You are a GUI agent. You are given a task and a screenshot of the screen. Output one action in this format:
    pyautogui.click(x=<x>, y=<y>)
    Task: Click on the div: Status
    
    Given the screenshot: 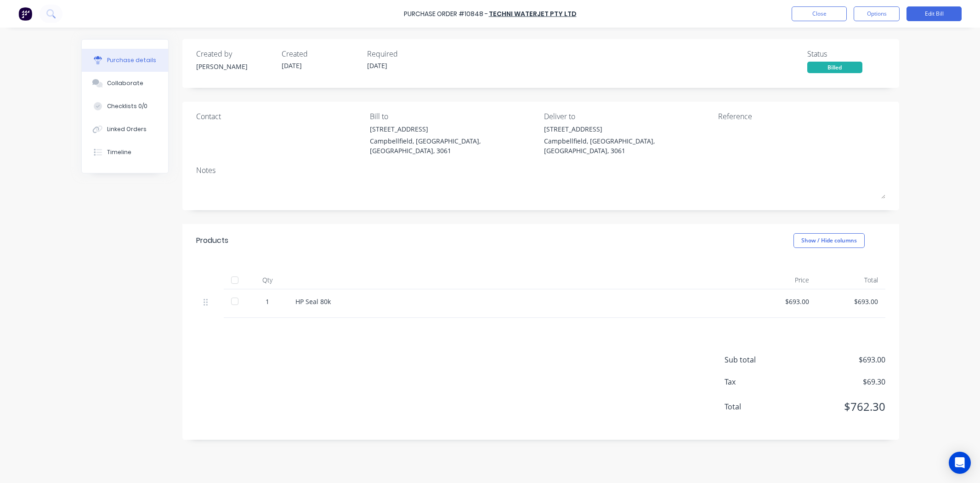 What is the action you would take?
    pyautogui.click(x=846, y=54)
    